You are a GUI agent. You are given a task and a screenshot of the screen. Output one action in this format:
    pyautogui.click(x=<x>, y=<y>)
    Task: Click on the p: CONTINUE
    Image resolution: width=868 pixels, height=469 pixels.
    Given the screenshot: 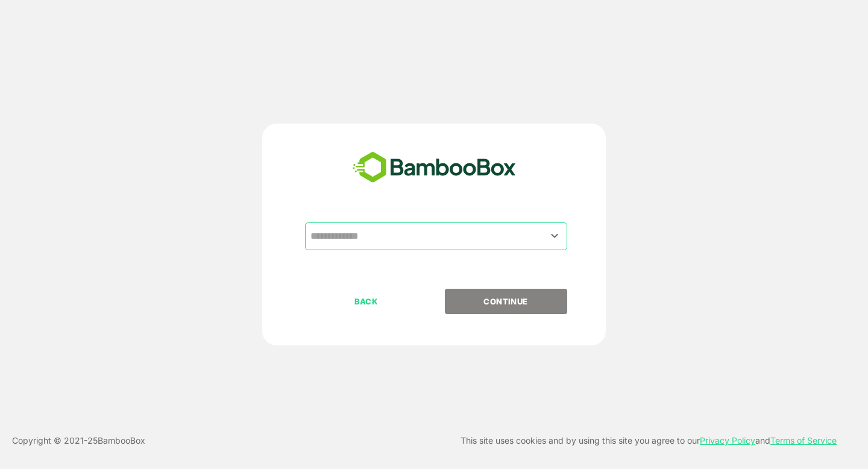 What is the action you would take?
    pyautogui.click(x=506, y=302)
    